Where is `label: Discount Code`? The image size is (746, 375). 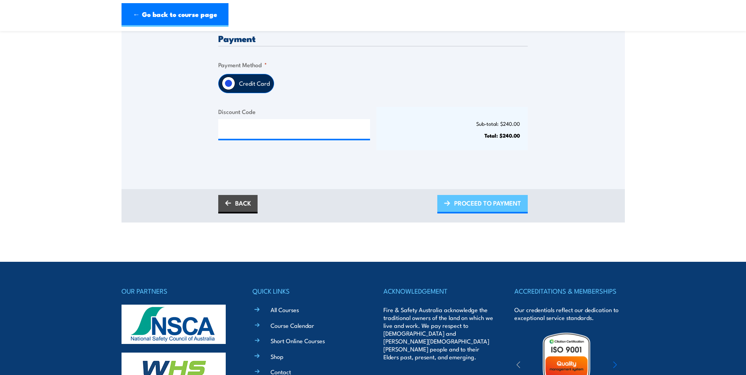
label: Discount Code is located at coordinates (294, 111).